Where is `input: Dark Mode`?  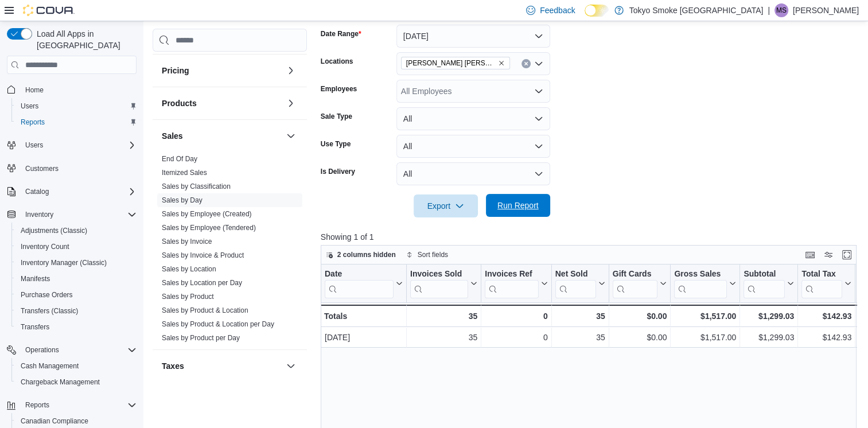
input: Dark Mode is located at coordinates (597, 10).